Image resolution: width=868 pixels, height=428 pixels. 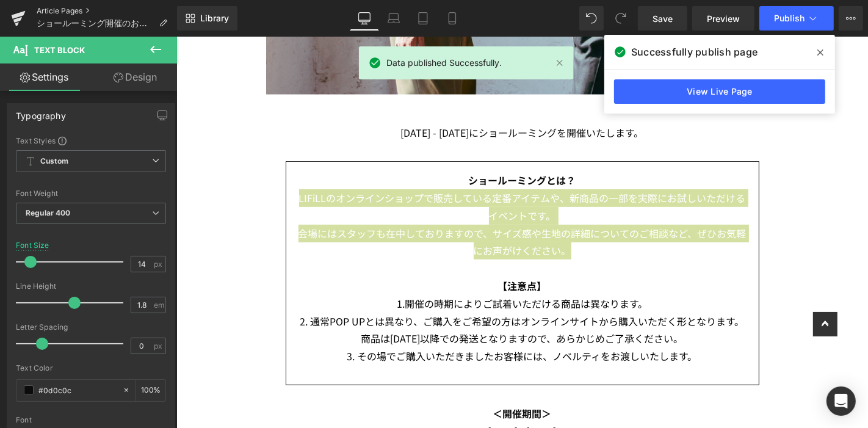 What do you see at coordinates (41, 113) in the screenshot?
I see `div: Typography` at bounding box center [41, 113].